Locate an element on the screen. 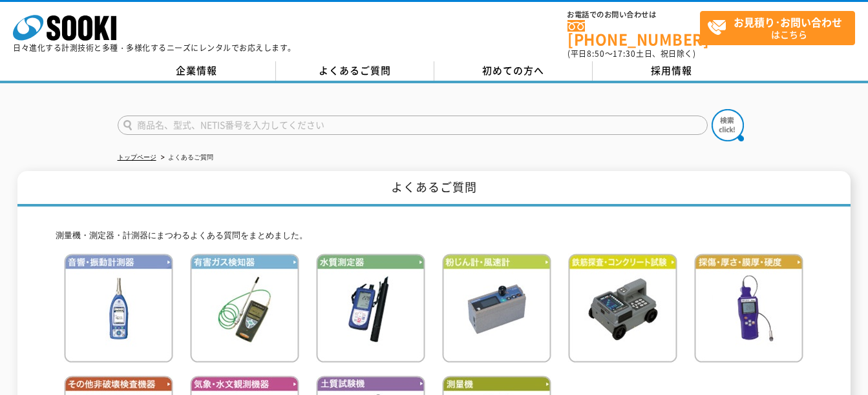 The height and width of the screenshot is (395, 868). img: 鉄筋検査・コンクリート試験 is located at coordinates (622, 308).